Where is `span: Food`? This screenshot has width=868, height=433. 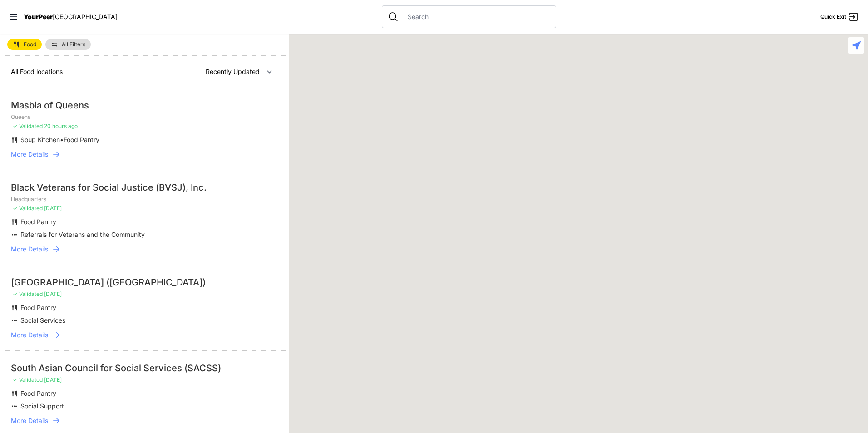 span: Food is located at coordinates (30, 45).